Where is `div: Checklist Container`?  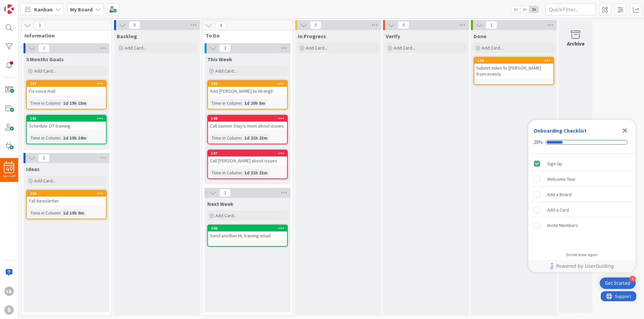
div: Checklist Container is located at coordinates (582, 196).